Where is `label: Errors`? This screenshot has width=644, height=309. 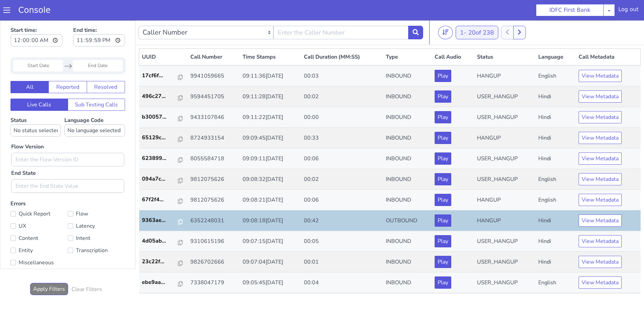 label: Errors is located at coordinates (68, 214).